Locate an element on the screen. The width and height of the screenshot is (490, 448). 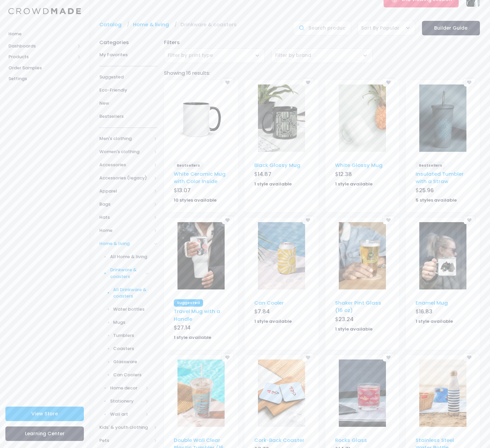
span: All Home & living is located at coordinates (130, 257).